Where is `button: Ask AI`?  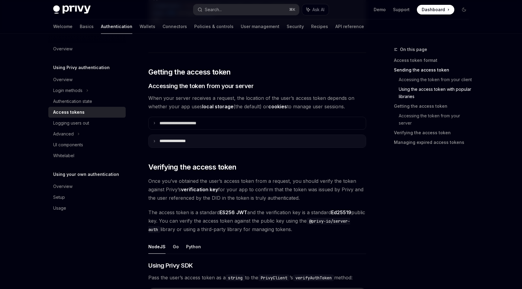
button: Ask AI is located at coordinates (315, 10).